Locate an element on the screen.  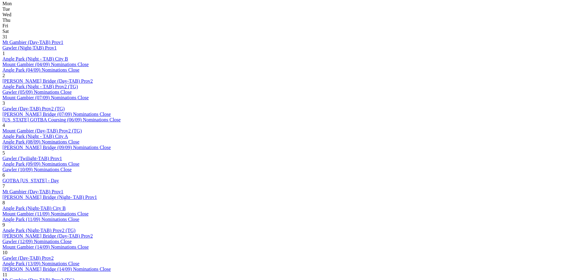
span: 11 is located at coordinates (5, 274).